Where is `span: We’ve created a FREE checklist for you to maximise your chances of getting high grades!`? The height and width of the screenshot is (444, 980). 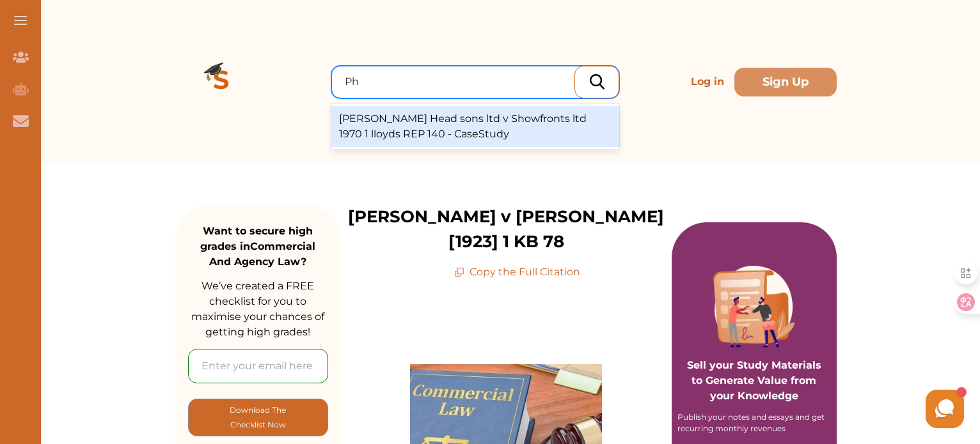
span: We’ve created a FREE checklist for you to maximise your chances of getting high grades! is located at coordinates (258, 309).